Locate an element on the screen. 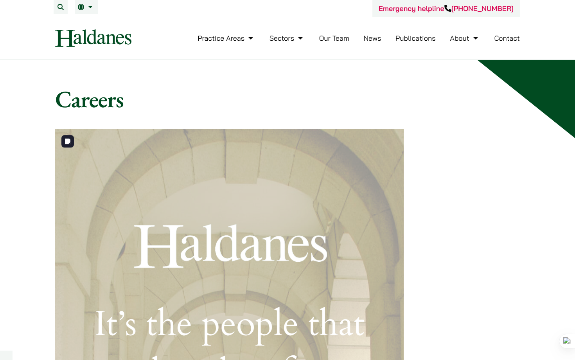 Image resolution: width=575 pixels, height=360 pixels. img: Logo of Haldanes is located at coordinates (93, 38).